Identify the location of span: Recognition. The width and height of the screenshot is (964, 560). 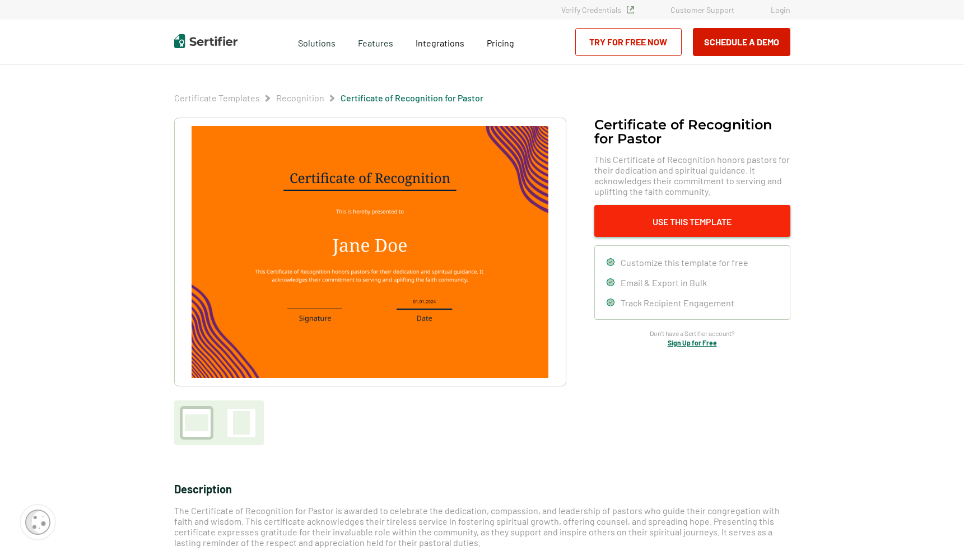
(300, 98).